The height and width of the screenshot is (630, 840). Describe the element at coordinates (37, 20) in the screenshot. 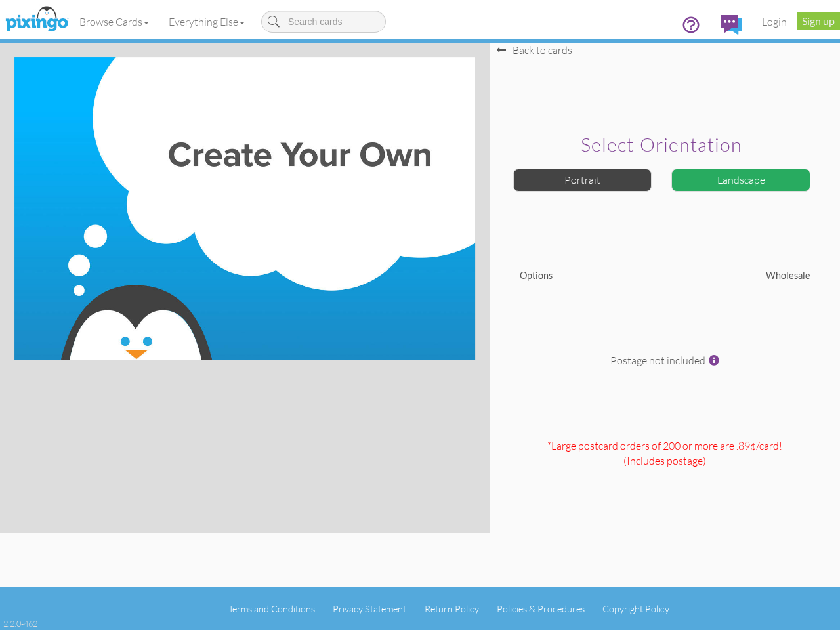

I see `img: pixingo logo` at that location.